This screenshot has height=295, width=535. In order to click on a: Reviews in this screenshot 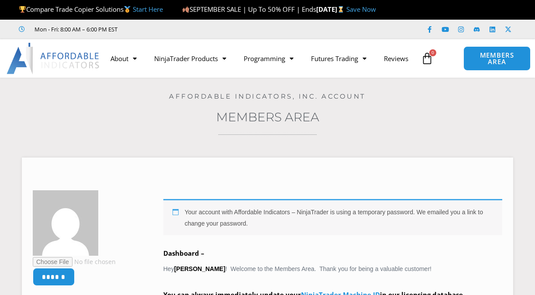, I will do `click(396, 58)`.